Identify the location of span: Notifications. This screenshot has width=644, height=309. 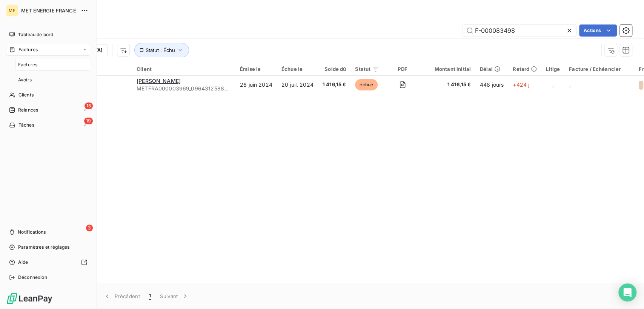
(32, 233).